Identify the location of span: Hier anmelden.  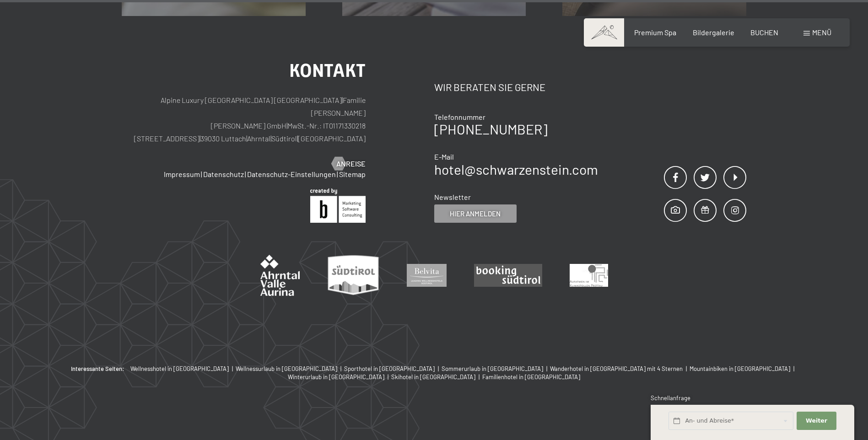
(475, 214).